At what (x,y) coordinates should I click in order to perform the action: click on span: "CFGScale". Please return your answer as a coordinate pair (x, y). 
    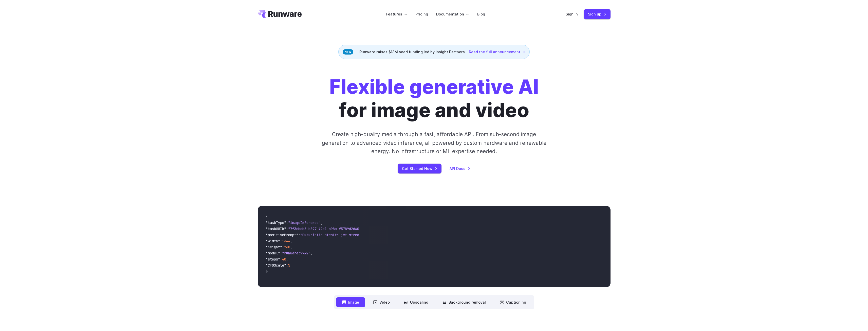
    Looking at the image, I should click on (276, 265).